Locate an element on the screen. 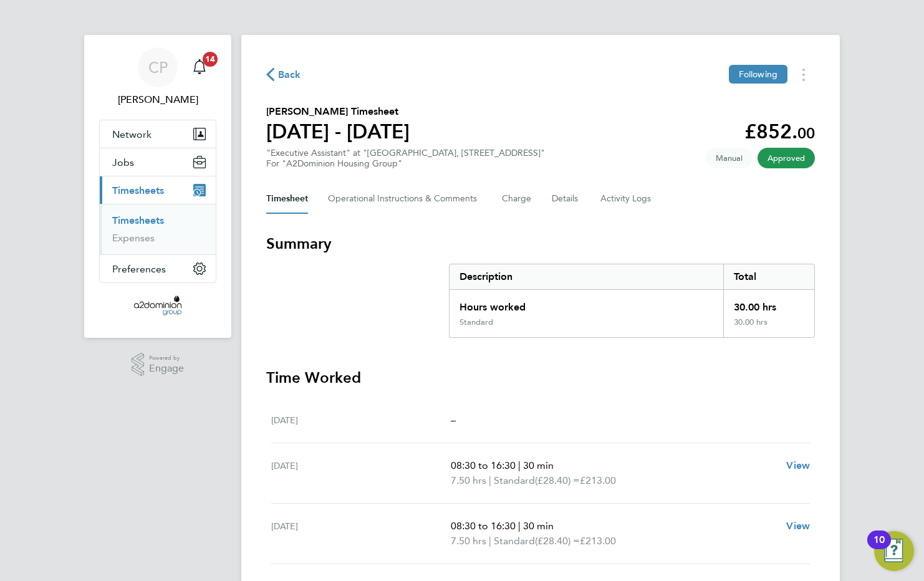  span: Back is located at coordinates (289, 75).